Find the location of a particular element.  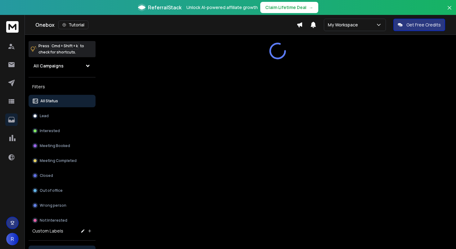

h1: All Campaigns is located at coordinates (48, 66).